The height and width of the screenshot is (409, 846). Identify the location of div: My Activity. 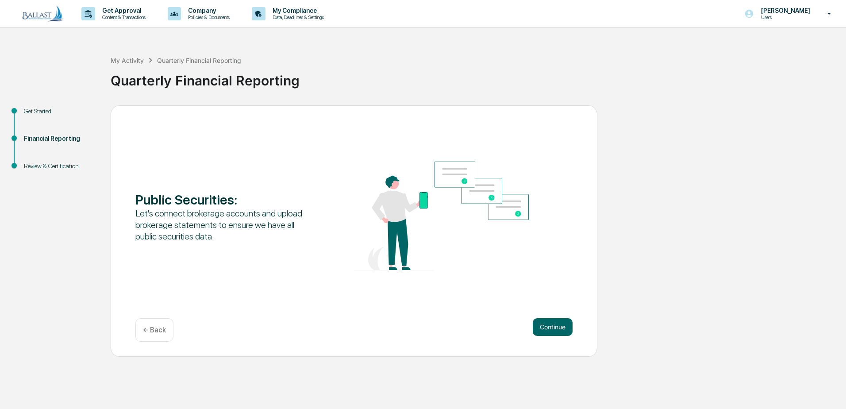
(127, 60).